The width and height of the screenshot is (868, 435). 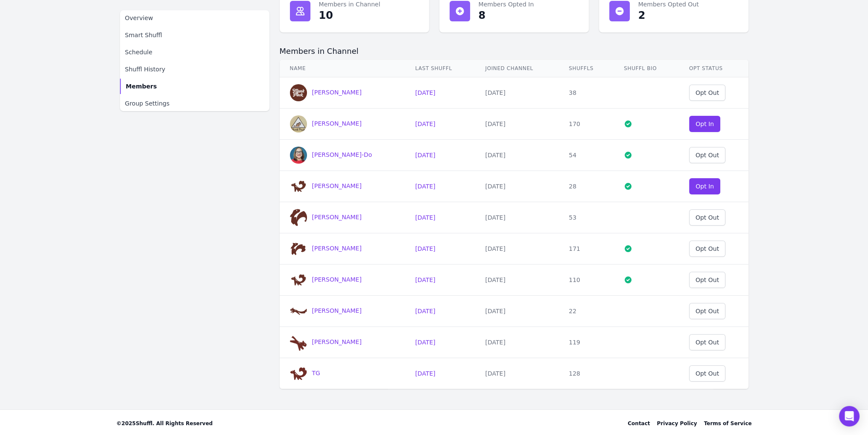 I want to click on td: 22, so click(x=586, y=311).